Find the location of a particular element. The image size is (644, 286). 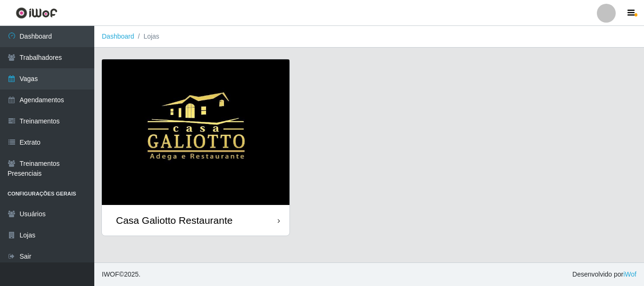

a: Dashboard is located at coordinates (118, 36).